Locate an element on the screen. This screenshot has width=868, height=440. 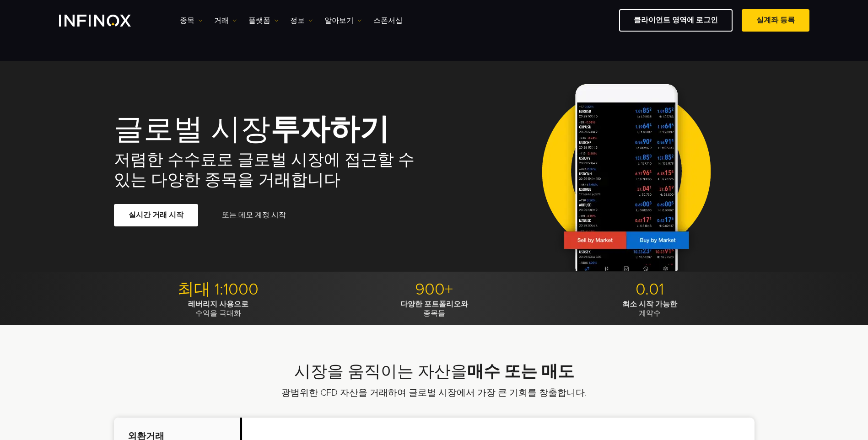
p: 광범위한 CFD 자산을 거래하여 글로벌 시장에서 가장 큰 기회를 창출합니다. is located at coordinates (434, 393).